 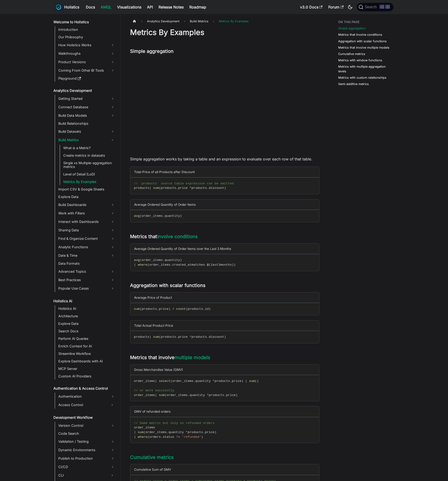 What do you see at coordinates (192, 358) in the screenshot?
I see `a: multiple models` at bounding box center [192, 358].